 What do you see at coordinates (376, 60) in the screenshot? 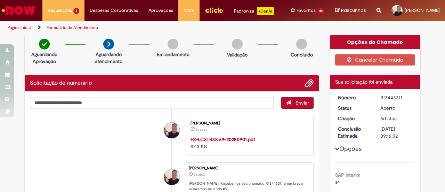
I see `button: Cancelar Chamado` at bounding box center [376, 60].